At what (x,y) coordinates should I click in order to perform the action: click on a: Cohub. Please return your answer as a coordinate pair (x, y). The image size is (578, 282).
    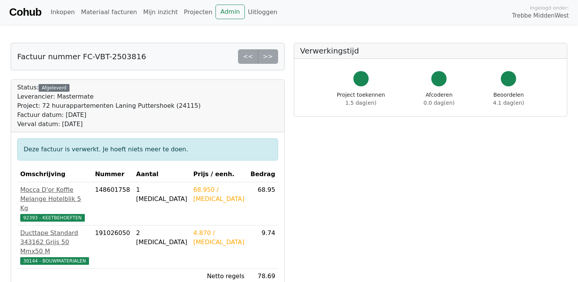
    Looking at the image, I should click on (25, 12).